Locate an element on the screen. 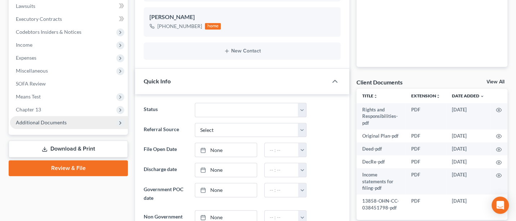 The image size is (516, 221). span: Quick Info is located at coordinates (157, 81).